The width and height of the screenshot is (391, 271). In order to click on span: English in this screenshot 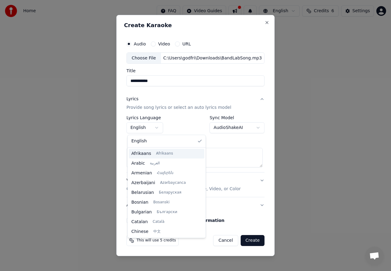, I will do `click(139, 141)`.